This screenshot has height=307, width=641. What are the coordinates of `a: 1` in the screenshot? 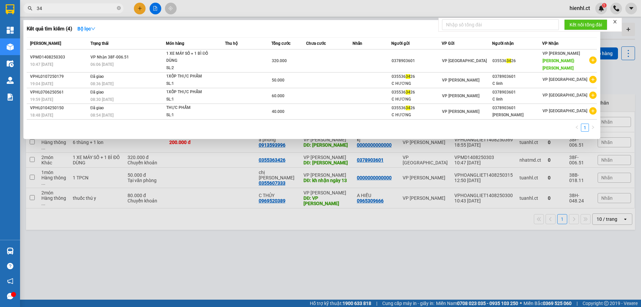 It's located at (585, 127).